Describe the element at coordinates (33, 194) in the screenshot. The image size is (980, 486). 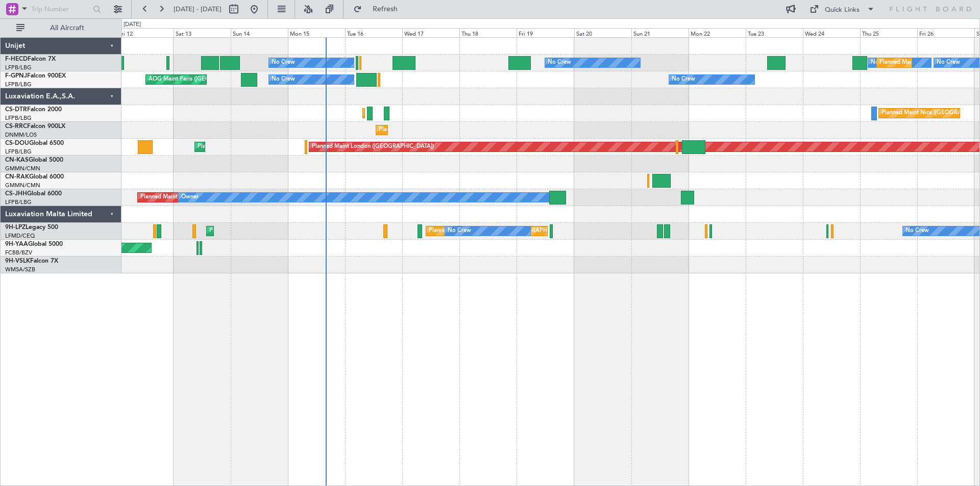
I see `a: CS-JHHGlobal 6000` at that location.